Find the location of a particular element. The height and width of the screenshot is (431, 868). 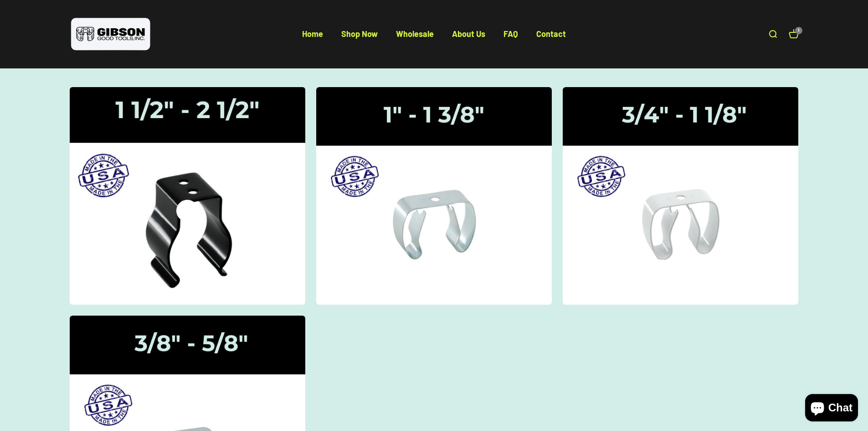

a: Gripper Clips | 1" - 1 3/8" is located at coordinates (434, 196).